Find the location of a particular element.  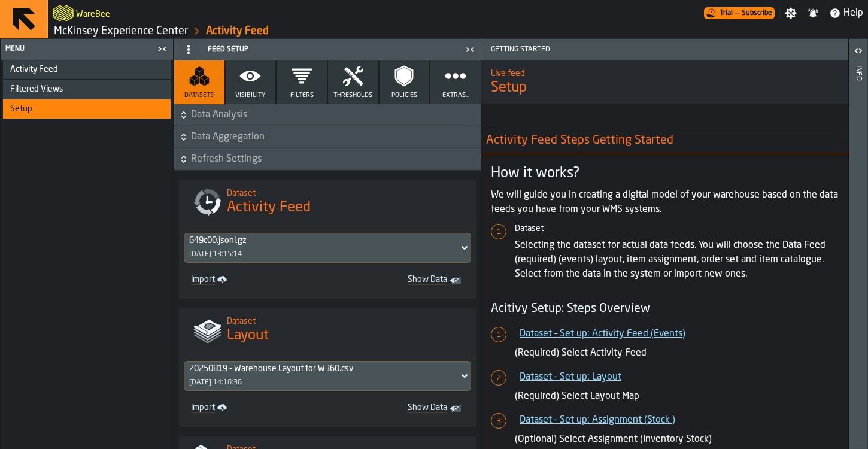

span: Datasets is located at coordinates (199, 95).